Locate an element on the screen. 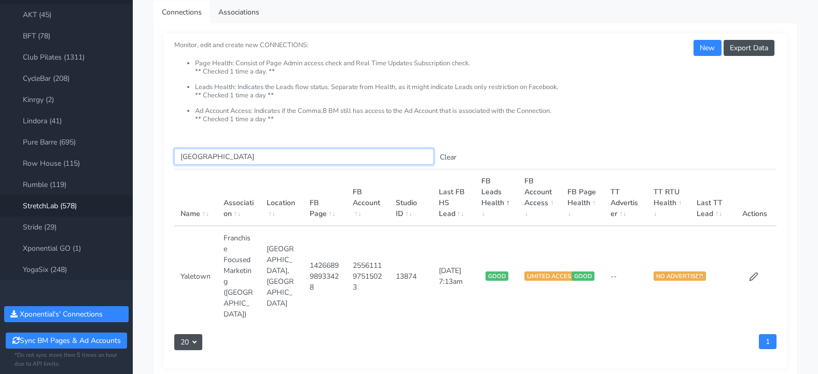 This screenshot has width=818, height=374. th: FB Leads Health is located at coordinates (496, 198).